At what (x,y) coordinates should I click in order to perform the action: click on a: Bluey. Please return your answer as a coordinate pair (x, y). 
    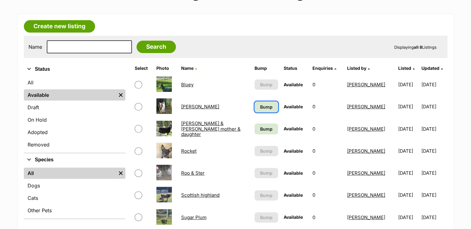
    Looking at the image, I should click on (187, 84).